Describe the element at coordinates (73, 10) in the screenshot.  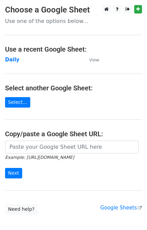
I see `h3: Choose a Google Sheet` at that location.